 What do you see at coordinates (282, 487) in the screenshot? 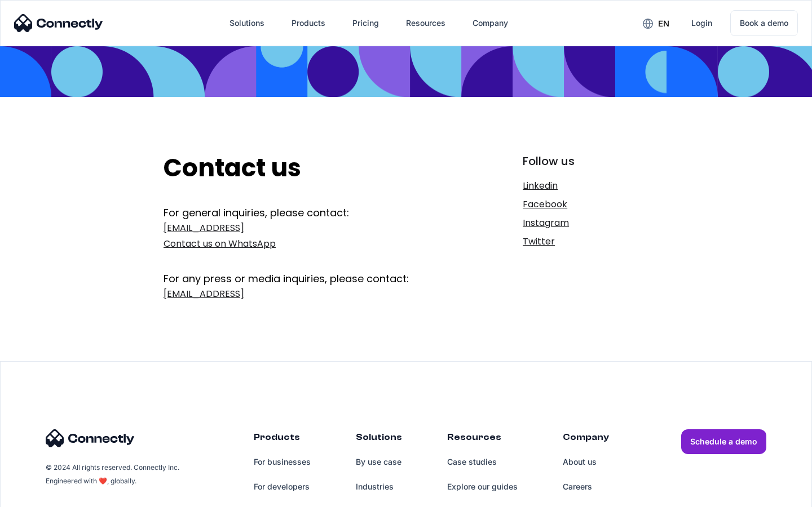
I see `a: For developers` at bounding box center [282, 487].